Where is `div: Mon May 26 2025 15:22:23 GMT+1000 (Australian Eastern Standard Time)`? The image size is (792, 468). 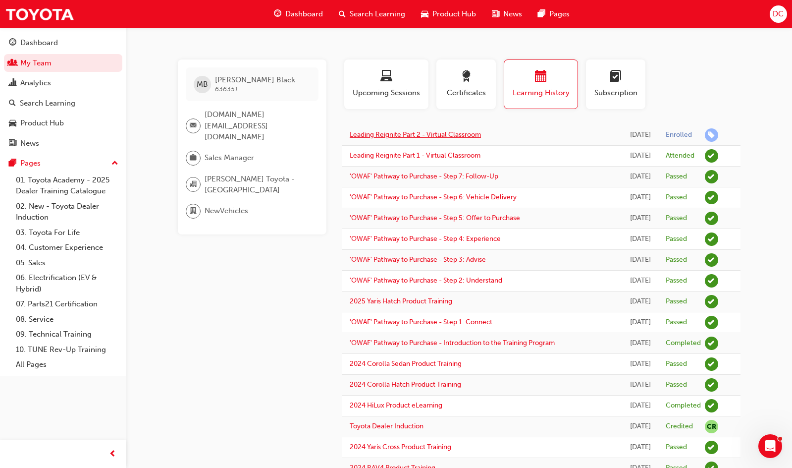
div: Mon May 26 2025 15:22:23 GMT+1000 (Australian Eastern Standard Time) is located at coordinates (640, 343).